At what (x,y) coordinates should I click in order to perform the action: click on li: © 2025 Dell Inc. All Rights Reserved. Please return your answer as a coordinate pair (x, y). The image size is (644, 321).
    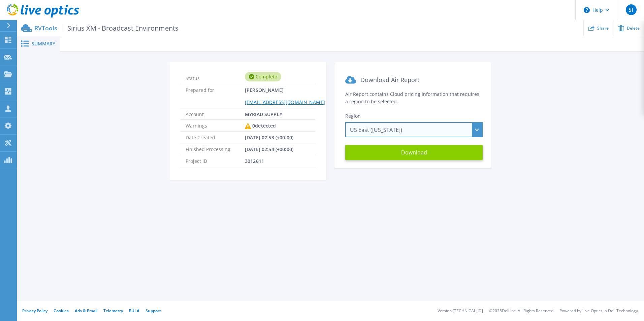
    Looking at the image, I should click on (521, 311).